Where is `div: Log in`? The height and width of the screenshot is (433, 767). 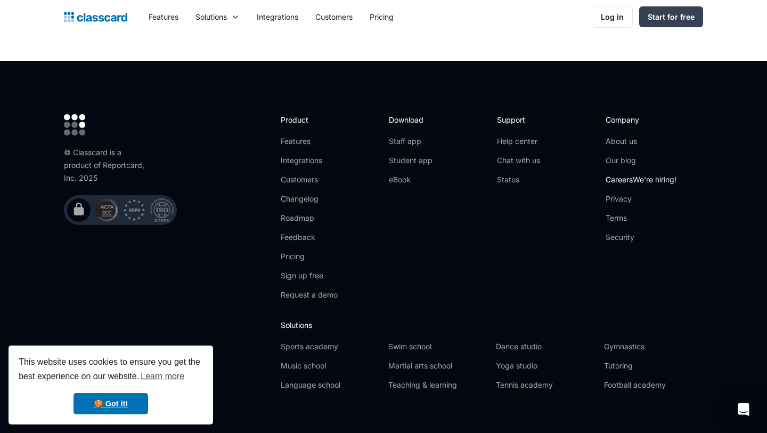 div: Log in is located at coordinates (612, 17).